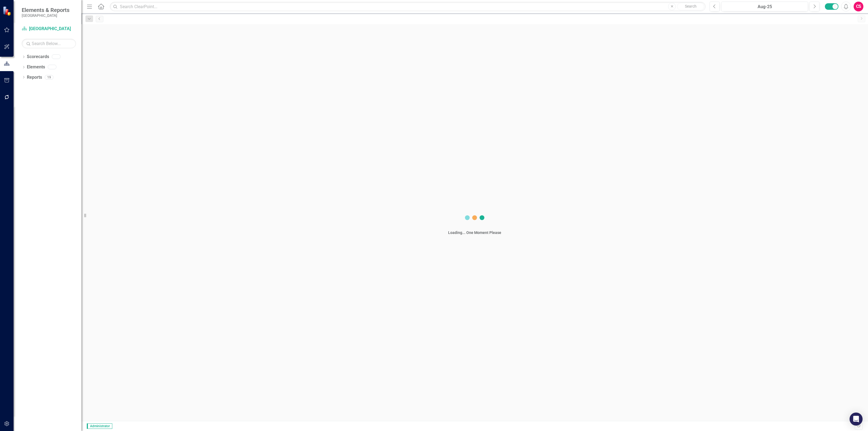 This screenshot has width=868, height=431. I want to click on input: Search Below..., so click(49, 43).